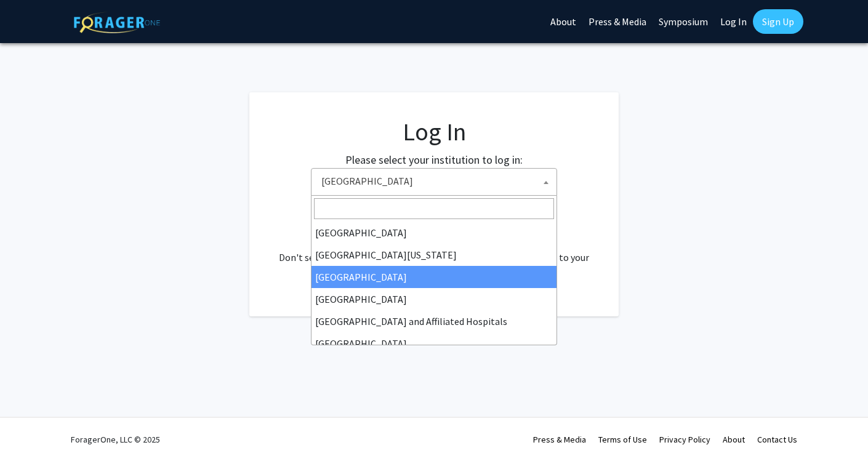 The height and width of the screenshot is (461, 868). I want to click on a: Press & Media, so click(559, 439).